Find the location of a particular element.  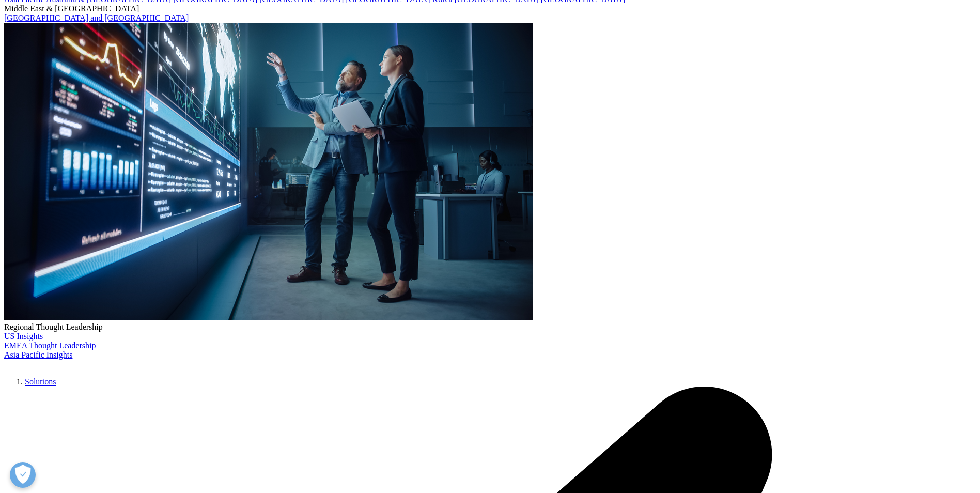

span: Asia Pacific Insights is located at coordinates (38, 354).